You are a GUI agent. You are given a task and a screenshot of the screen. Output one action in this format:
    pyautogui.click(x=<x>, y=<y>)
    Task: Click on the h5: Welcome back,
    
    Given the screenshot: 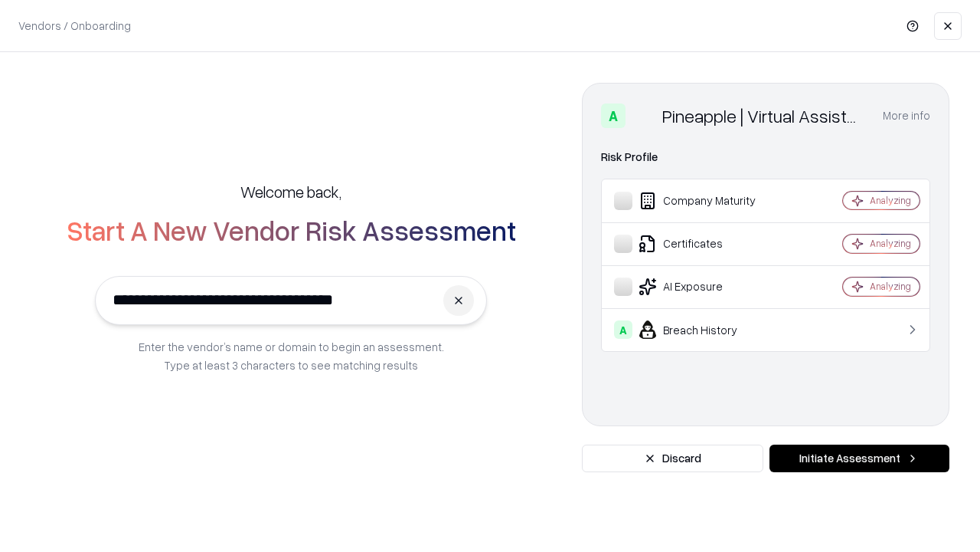 What is the action you would take?
    pyautogui.click(x=291, y=191)
    